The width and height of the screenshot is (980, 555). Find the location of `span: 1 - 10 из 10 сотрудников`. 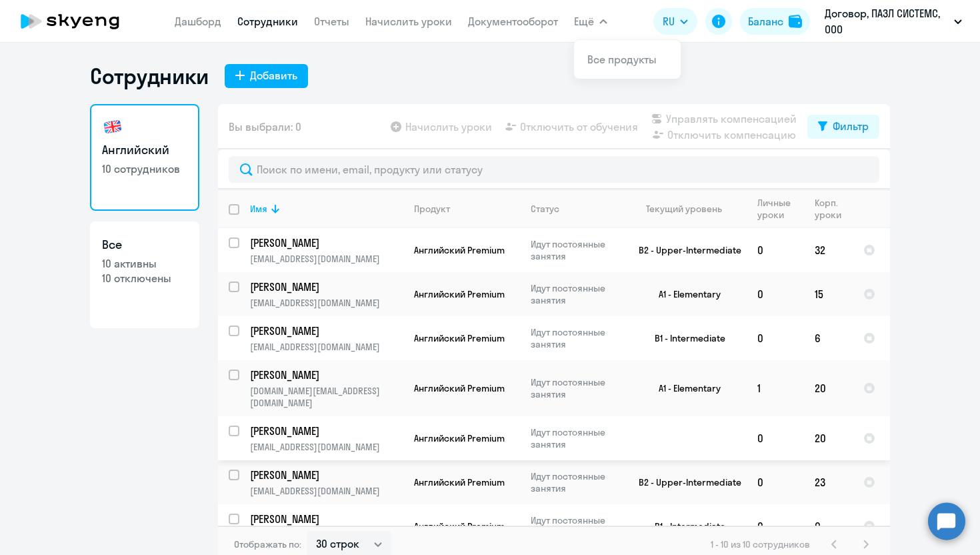

span: 1 - 10 из 10 сотрудников is located at coordinates (760, 544).